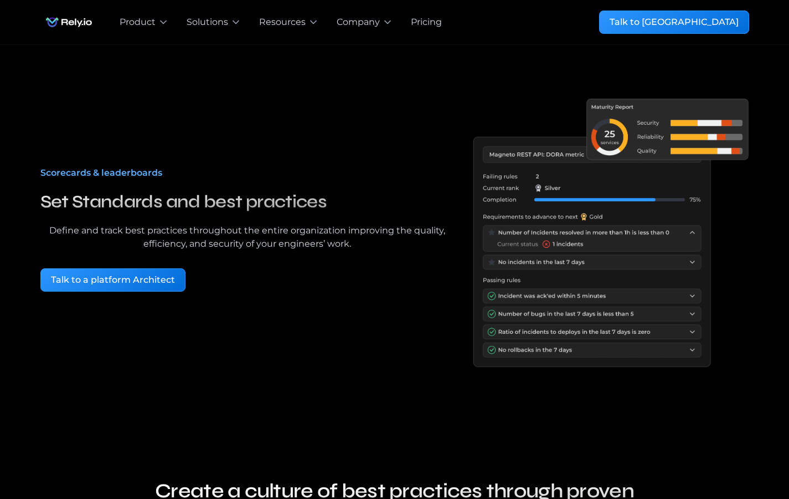 Image resolution: width=789 pixels, height=499 pixels. I want to click on div: Pricing, so click(427, 22).